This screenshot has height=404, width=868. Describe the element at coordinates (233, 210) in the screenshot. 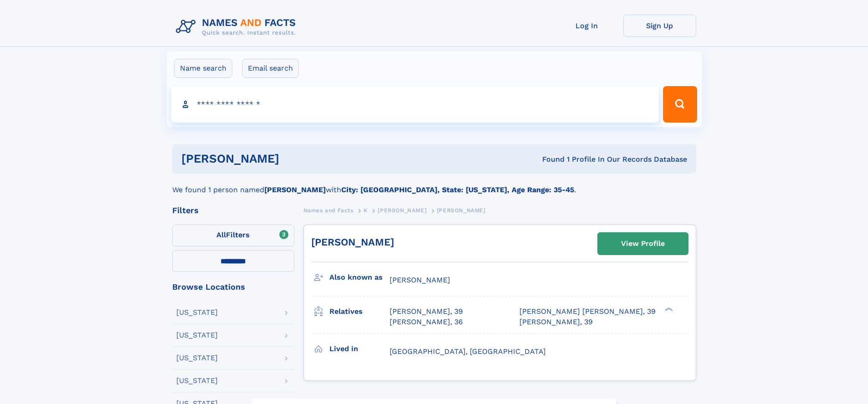

I see `div: Filters` at that location.